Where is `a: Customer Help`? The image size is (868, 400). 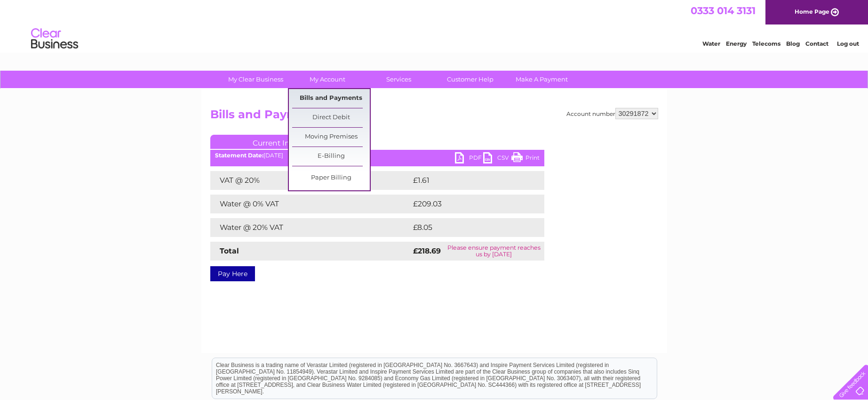
a: Customer Help is located at coordinates (470, 79).